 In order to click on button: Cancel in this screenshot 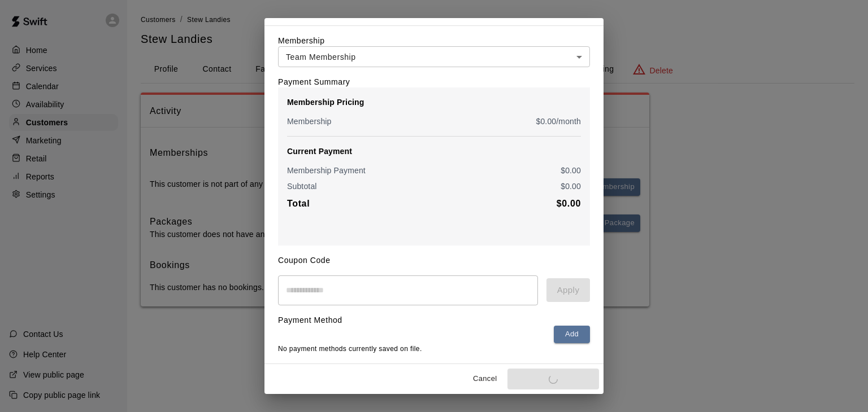, I will do `click(485, 379)`.